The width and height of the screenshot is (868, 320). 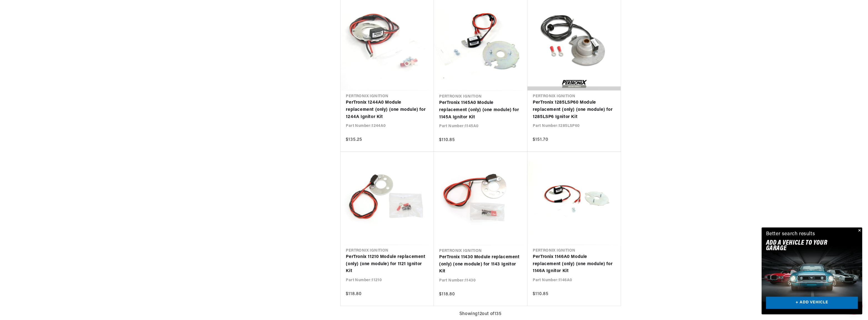 I want to click on div: Better search results, so click(x=790, y=234).